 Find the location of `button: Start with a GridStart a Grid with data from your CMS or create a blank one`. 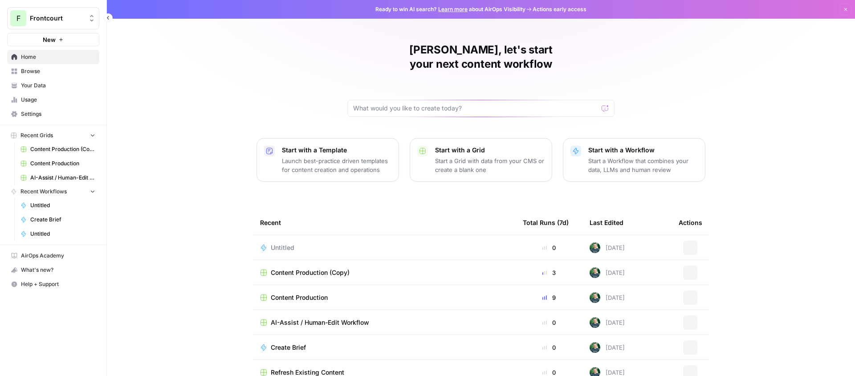

button: Start with a GridStart a Grid with data from your CMS or create a blank one is located at coordinates (481, 160).